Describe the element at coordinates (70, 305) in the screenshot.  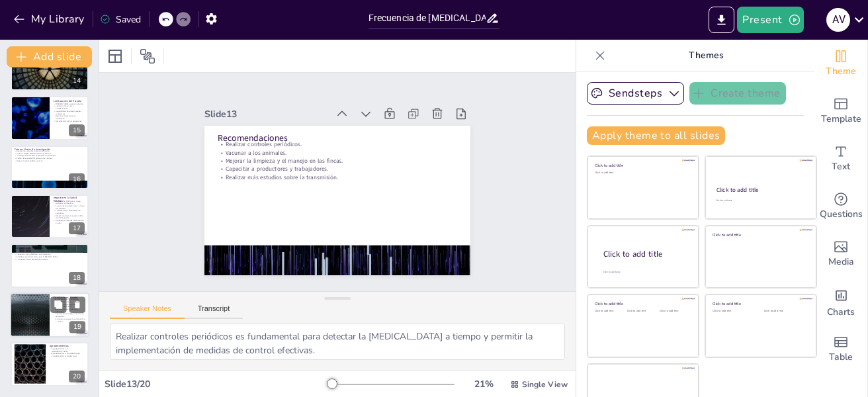
I see `p: Es esencial continuar con las medidas de control.` at that location.